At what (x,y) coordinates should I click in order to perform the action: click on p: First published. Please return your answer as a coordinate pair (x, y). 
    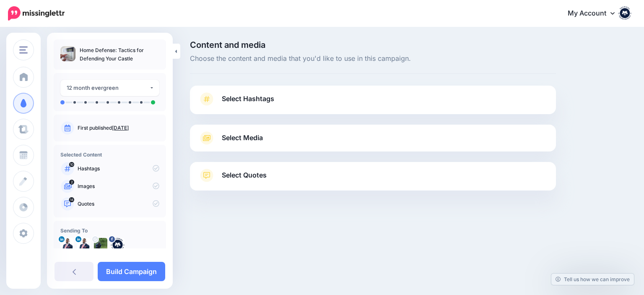
    Looking at the image, I should click on (118, 128).